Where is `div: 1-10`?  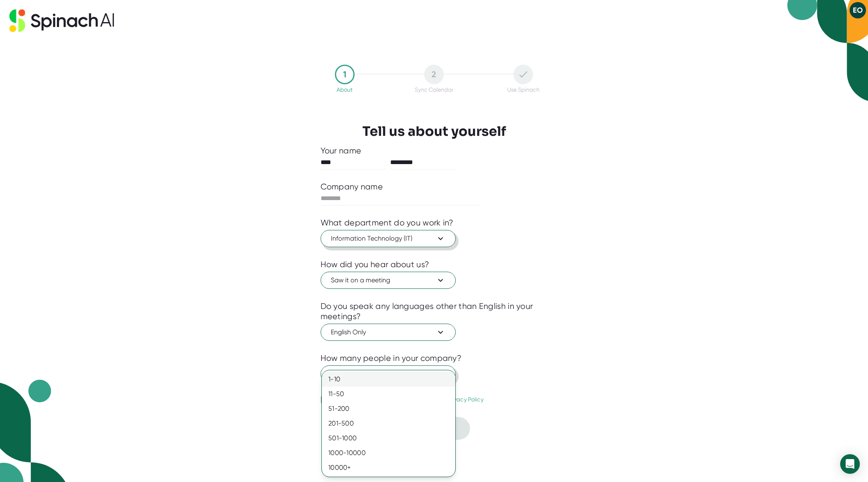 div: 1-10 is located at coordinates (389, 379).